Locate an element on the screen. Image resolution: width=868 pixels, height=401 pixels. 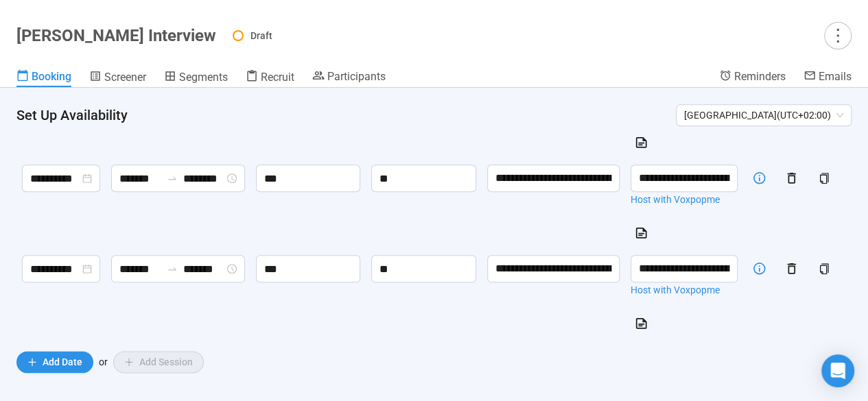
span: Add Date is located at coordinates (62, 362).